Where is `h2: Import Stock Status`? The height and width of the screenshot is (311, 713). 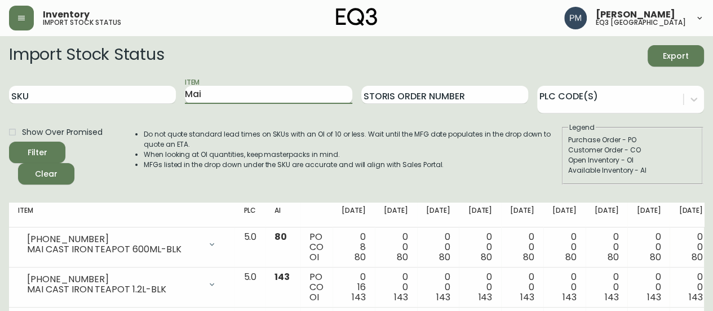
h2: Import Stock Status is located at coordinates (86, 56).